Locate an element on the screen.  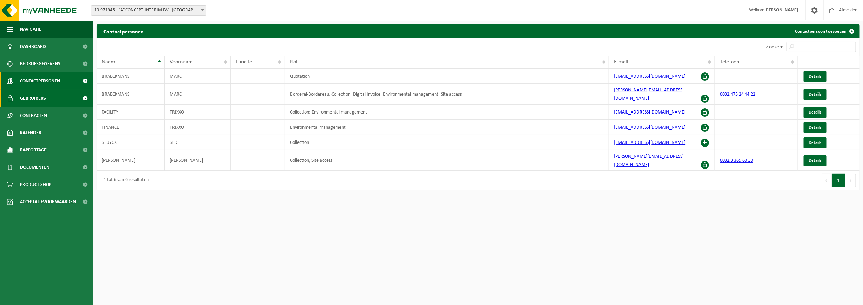
td: STUYCK is located at coordinates (130, 142).